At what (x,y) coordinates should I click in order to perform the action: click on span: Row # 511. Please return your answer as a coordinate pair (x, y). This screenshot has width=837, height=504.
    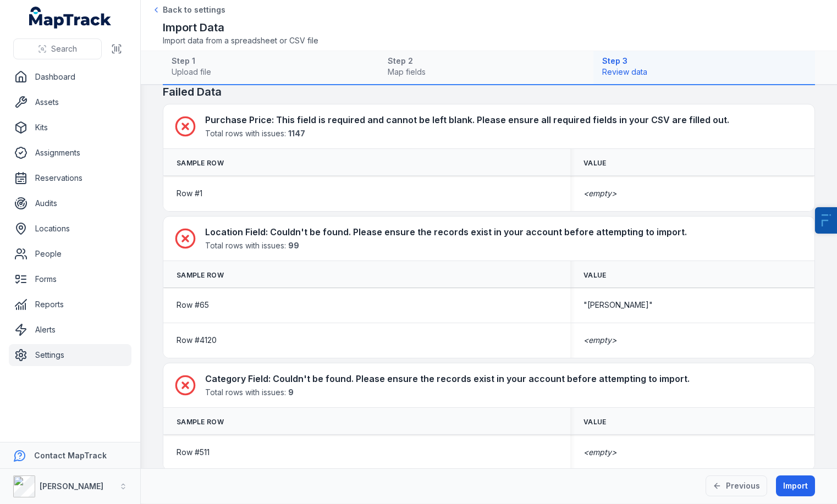
    Looking at the image, I should click on (193, 453).